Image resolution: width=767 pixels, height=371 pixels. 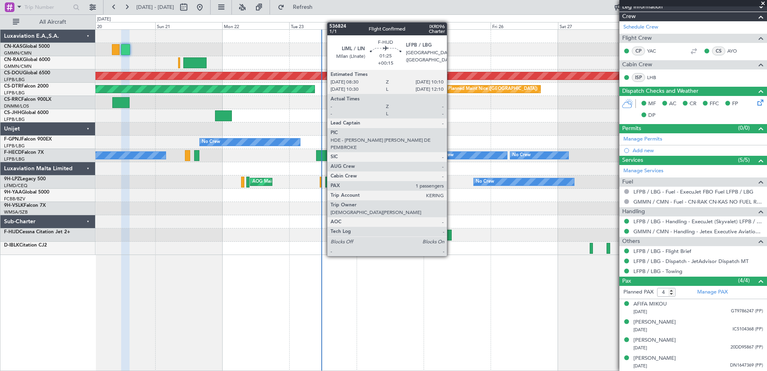 I want to click on span: (0/0), so click(x=744, y=128).